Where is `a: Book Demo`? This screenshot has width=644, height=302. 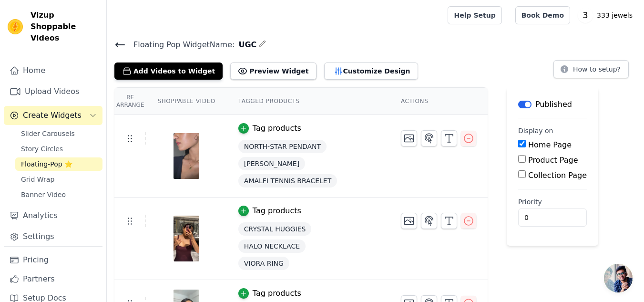 a: Book Demo is located at coordinates (542, 15).